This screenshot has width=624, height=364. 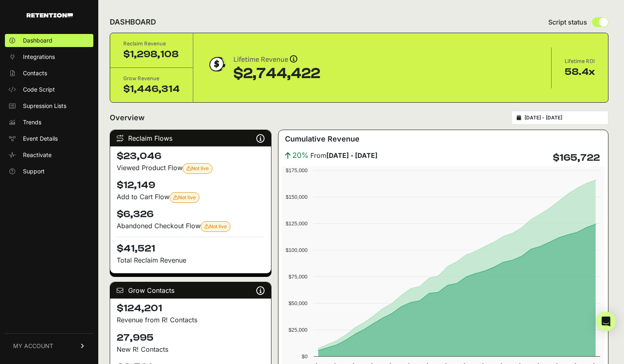 I want to click on p: Total Reclaim Revenue, so click(x=190, y=260).